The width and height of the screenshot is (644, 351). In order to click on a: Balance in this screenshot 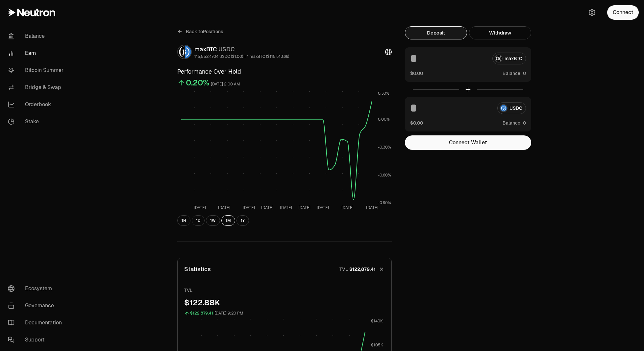, I will do `click(37, 36)`.